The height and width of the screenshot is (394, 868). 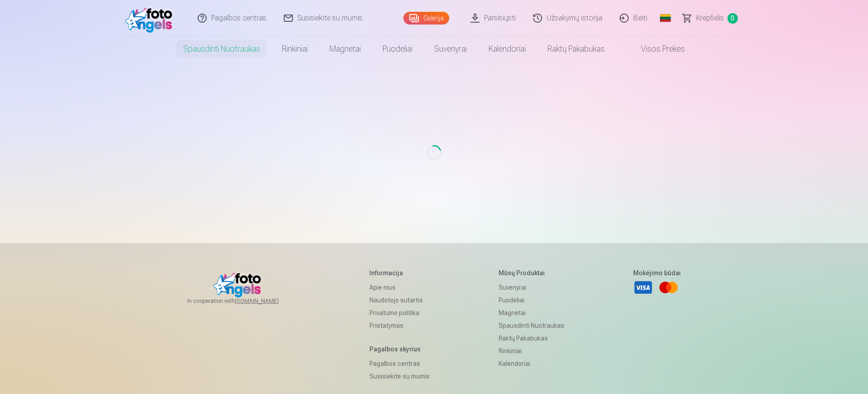 What do you see at coordinates (655, 49) in the screenshot?
I see `a: Visos prekės` at bounding box center [655, 49].